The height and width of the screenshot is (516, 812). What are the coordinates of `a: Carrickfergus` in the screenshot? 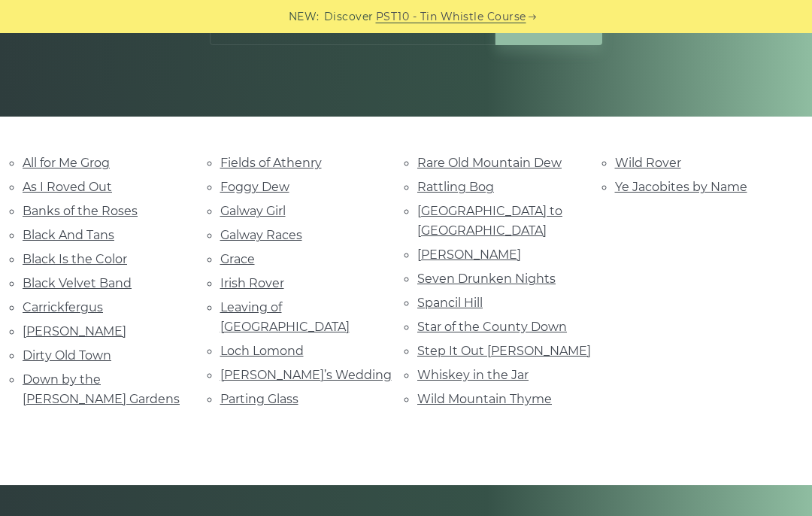 It's located at (62, 307).